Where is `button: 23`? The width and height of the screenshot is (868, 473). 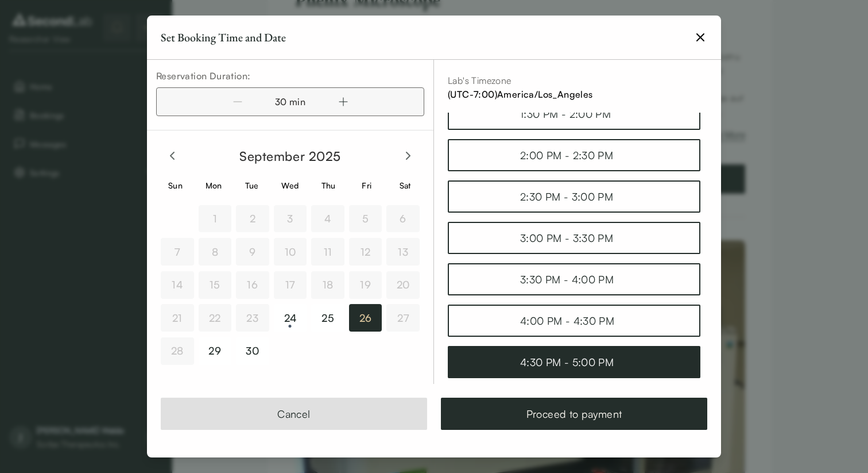 button: 23 is located at coordinates (253, 318).